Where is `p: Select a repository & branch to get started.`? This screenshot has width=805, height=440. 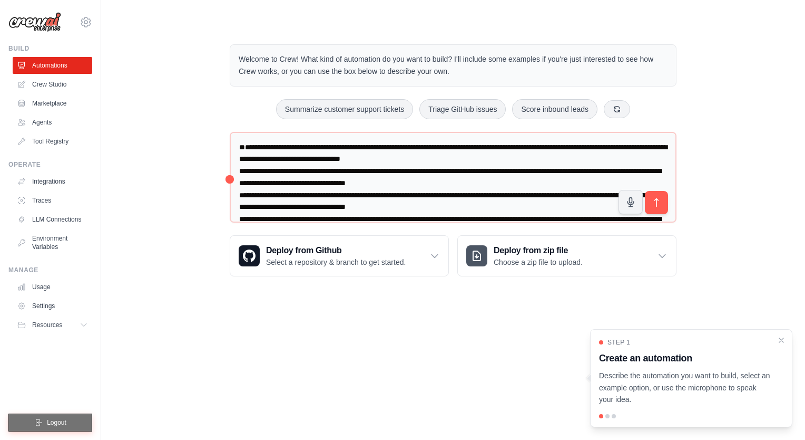 p: Select a repository & branch to get started. is located at coordinates (336, 262).